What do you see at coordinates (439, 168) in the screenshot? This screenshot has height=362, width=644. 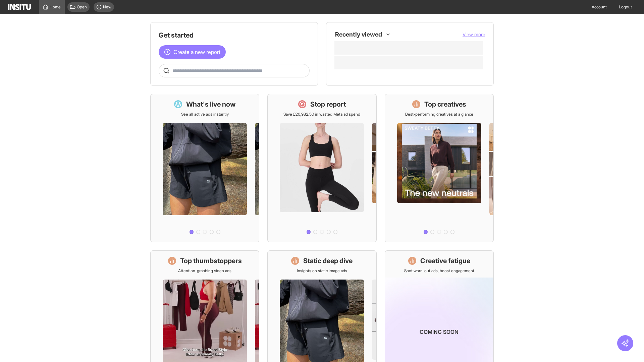 I see `a: Top creativesBest-performing creatives at a glance` at bounding box center [439, 168].